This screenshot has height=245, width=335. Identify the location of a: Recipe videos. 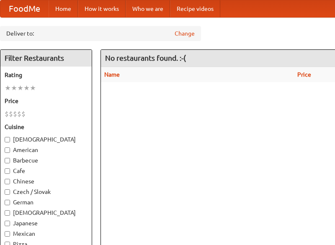
(195, 9).